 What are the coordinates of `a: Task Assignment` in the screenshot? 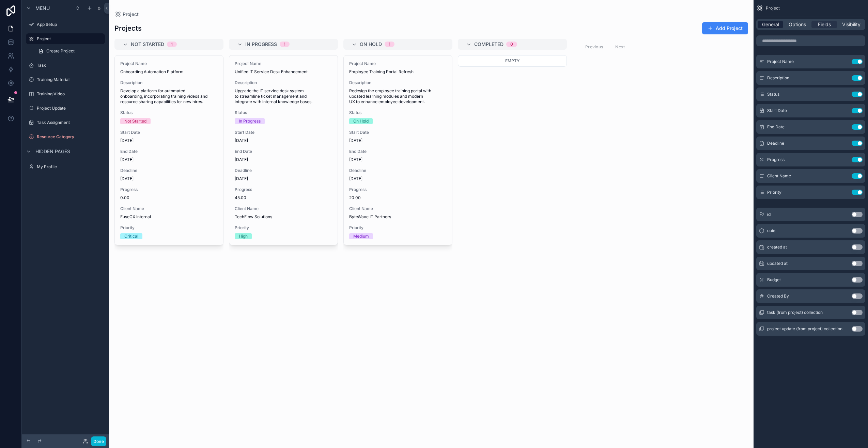 It's located at (66, 123).